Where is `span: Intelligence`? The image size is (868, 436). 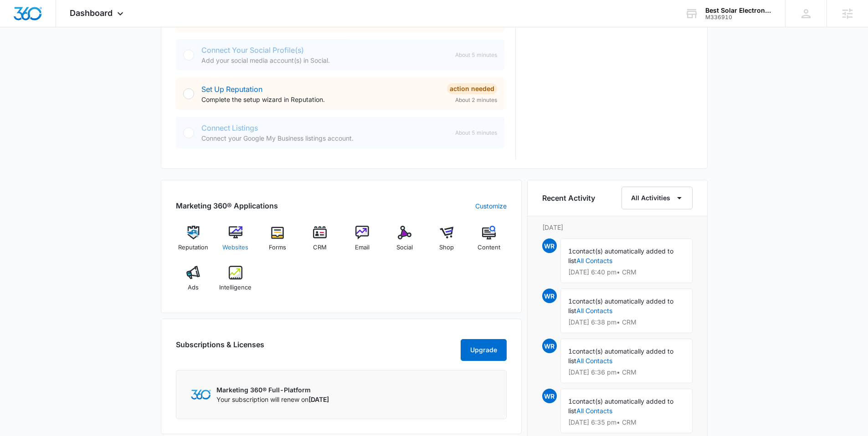 span: Intelligence is located at coordinates (235, 288).